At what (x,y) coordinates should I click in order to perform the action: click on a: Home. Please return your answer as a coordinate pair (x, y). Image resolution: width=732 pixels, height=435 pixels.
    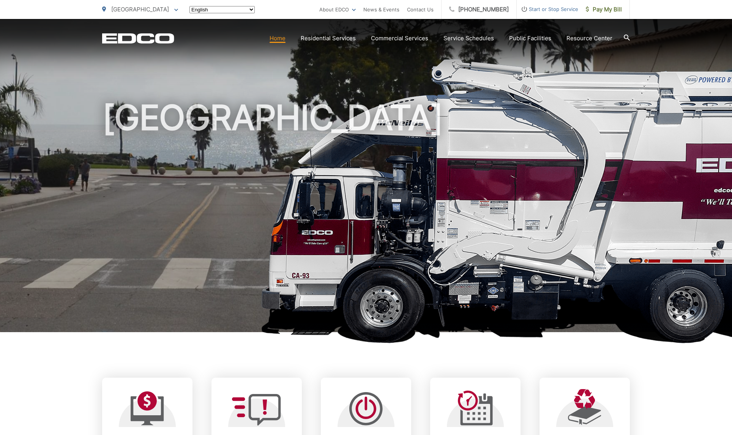
    Looking at the image, I should click on (278, 38).